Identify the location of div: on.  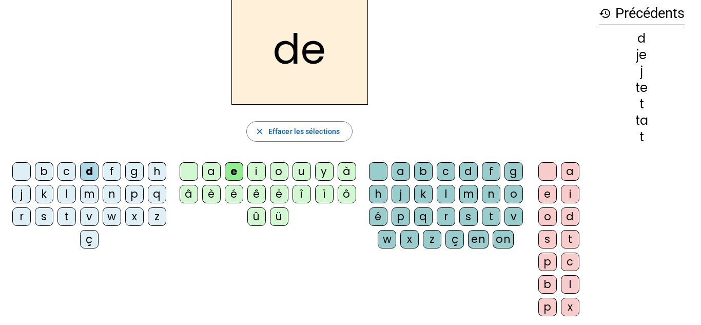
(503, 239).